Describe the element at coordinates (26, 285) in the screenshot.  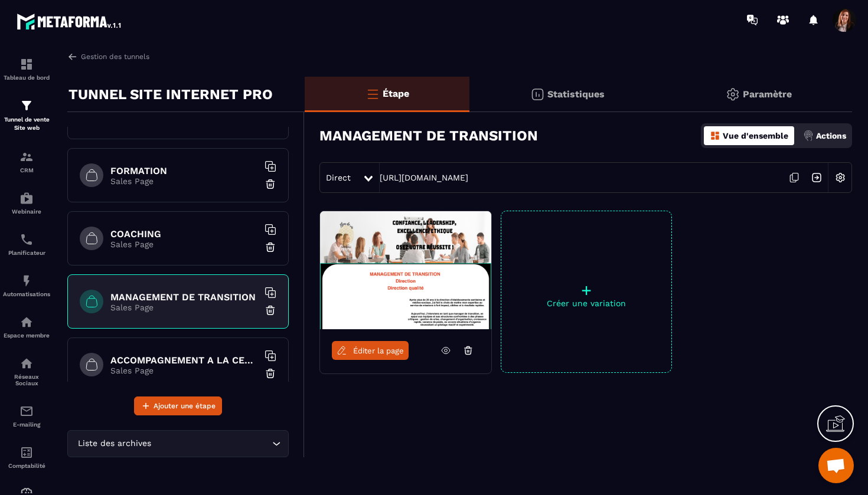
I see `a: automationsautomationsAutomatisations` at that location.